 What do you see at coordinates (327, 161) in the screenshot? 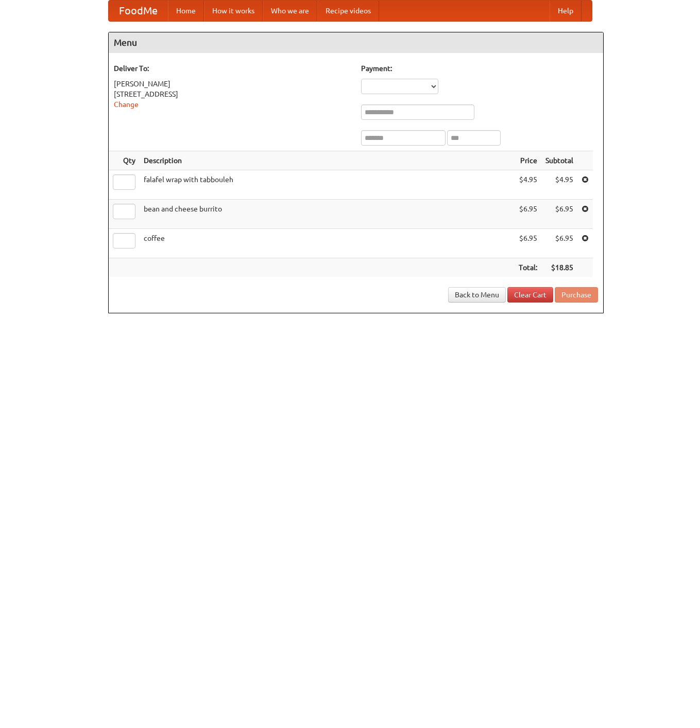
I see `th: Description` at bounding box center [327, 161].